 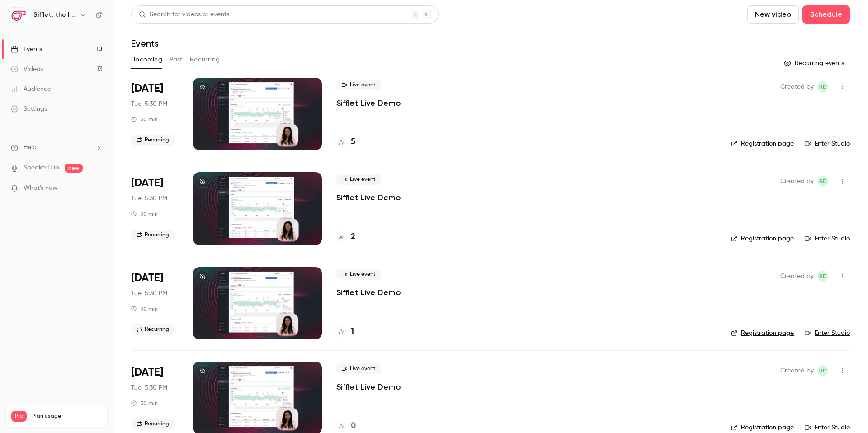 What do you see at coordinates (815, 63) in the screenshot?
I see `button: Recurring events` at bounding box center [815, 63].